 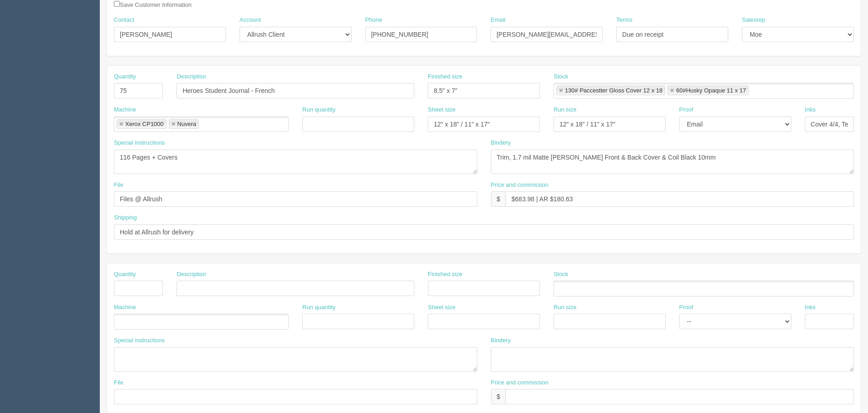 What do you see at coordinates (613, 90) in the screenshot?
I see `div: 130# Paccestter Gloss Cover 12 x 18` at bounding box center [613, 90].